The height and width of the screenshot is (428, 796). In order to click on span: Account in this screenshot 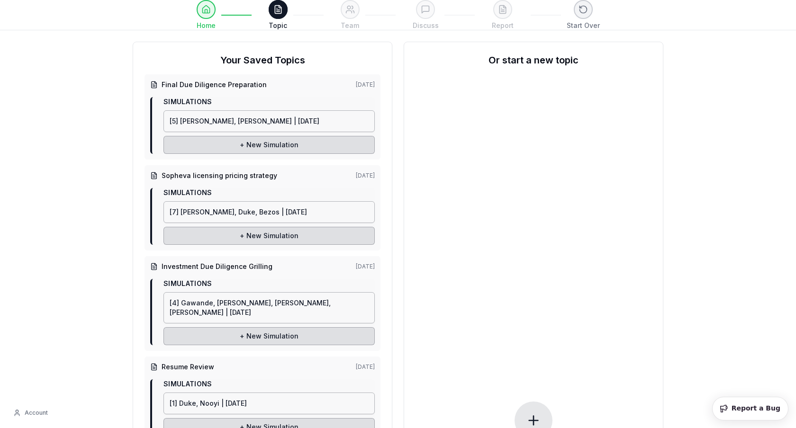, I will do `click(36, 413)`.